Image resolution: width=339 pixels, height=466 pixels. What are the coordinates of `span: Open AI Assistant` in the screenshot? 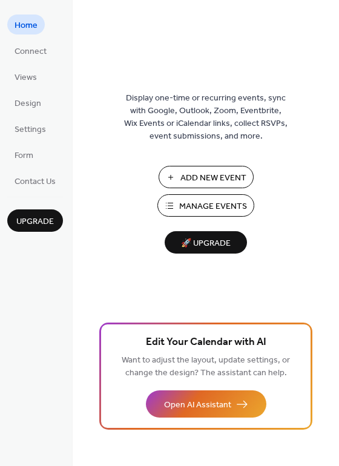 It's located at (197, 405).